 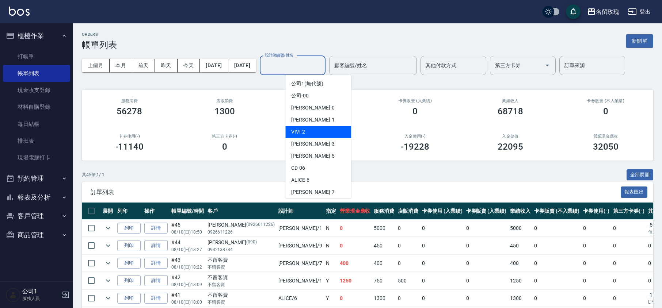 What do you see at coordinates (187, 246) in the screenshot?
I see `td: #44` at bounding box center [187, 246].